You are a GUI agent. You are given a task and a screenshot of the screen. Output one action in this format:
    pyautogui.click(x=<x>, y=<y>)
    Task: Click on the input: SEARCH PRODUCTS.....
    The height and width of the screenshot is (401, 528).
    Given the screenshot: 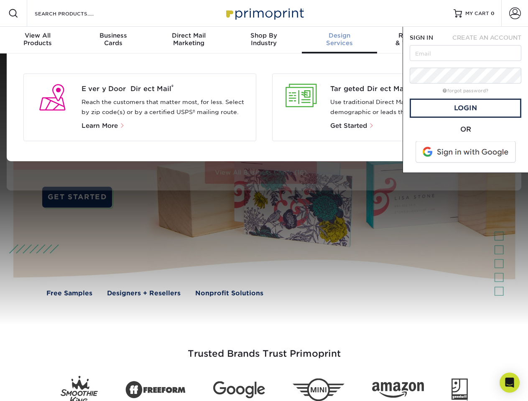 What is the action you would take?
    pyautogui.click(x=74, y=13)
    